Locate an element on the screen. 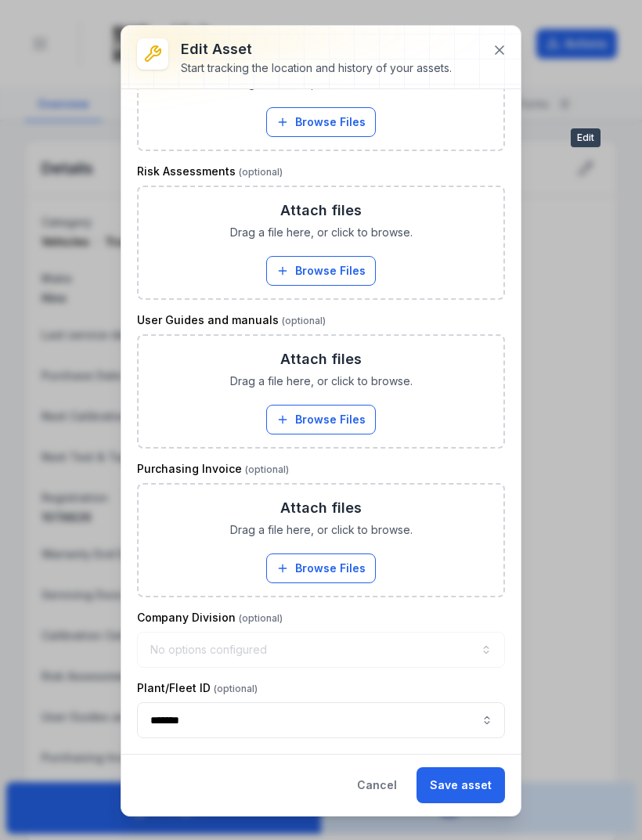  button: Save asset is located at coordinates (460, 785).